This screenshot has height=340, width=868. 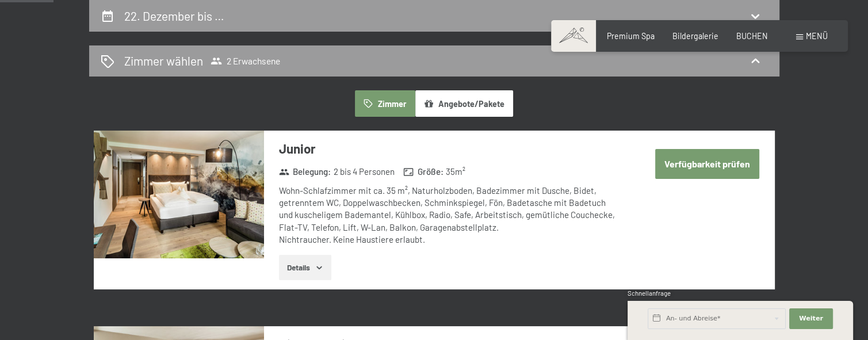 What do you see at coordinates (364, 172) in the screenshot?
I see `span: 2 bis 4 Personen` at bounding box center [364, 172].